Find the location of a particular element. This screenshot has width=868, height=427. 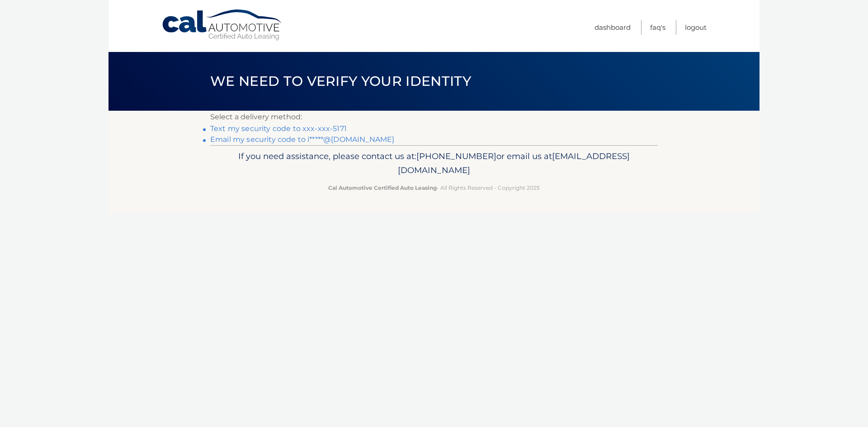

p: Select a delivery method: is located at coordinates (434, 117).